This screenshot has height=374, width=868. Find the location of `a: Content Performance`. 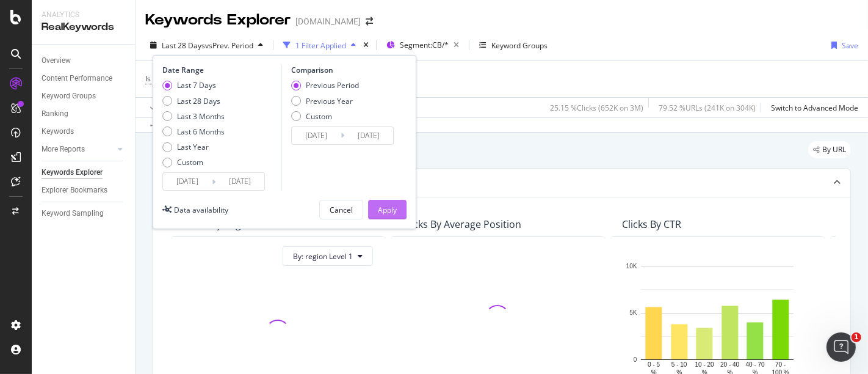

a: Content Performance is located at coordinates (84, 79).